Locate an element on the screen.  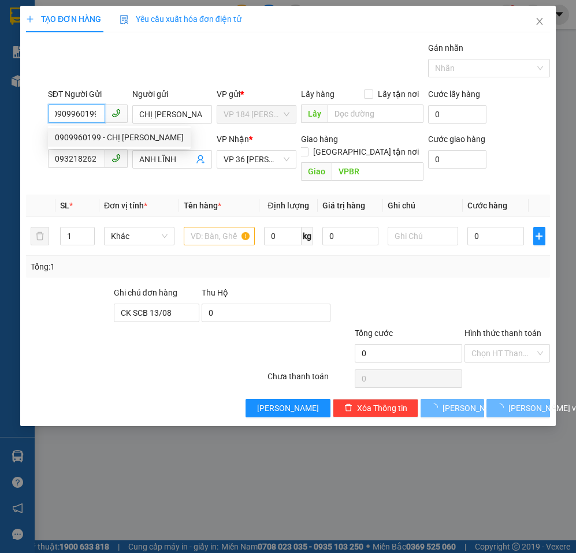
div: Chưa thanh toán is located at coordinates (310, 380).